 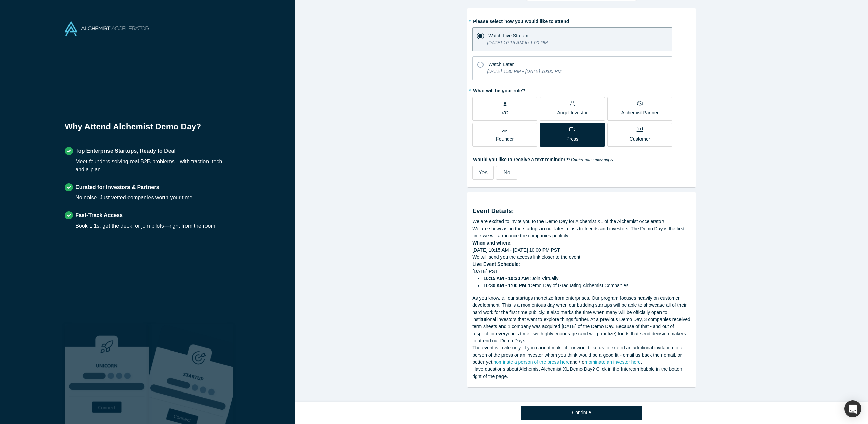 What do you see at coordinates (640, 113) in the screenshot?
I see `p: Alchemist Partner` at bounding box center [640, 113].